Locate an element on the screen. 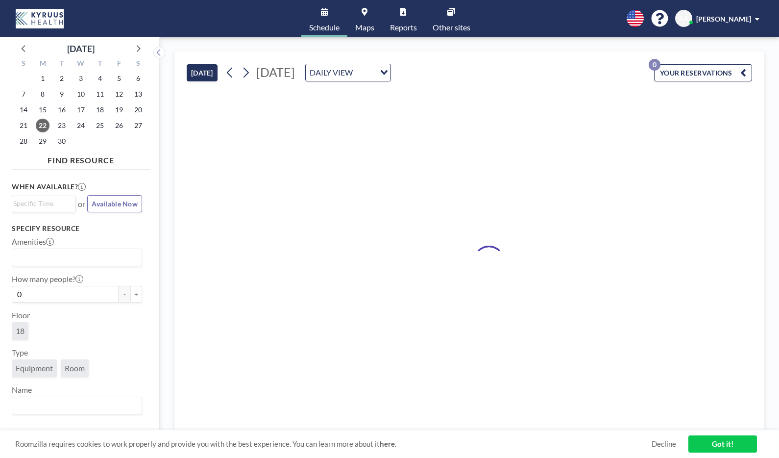 The width and height of the screenshot is (779, 458). span: Room is located at coordinates (74, 368).